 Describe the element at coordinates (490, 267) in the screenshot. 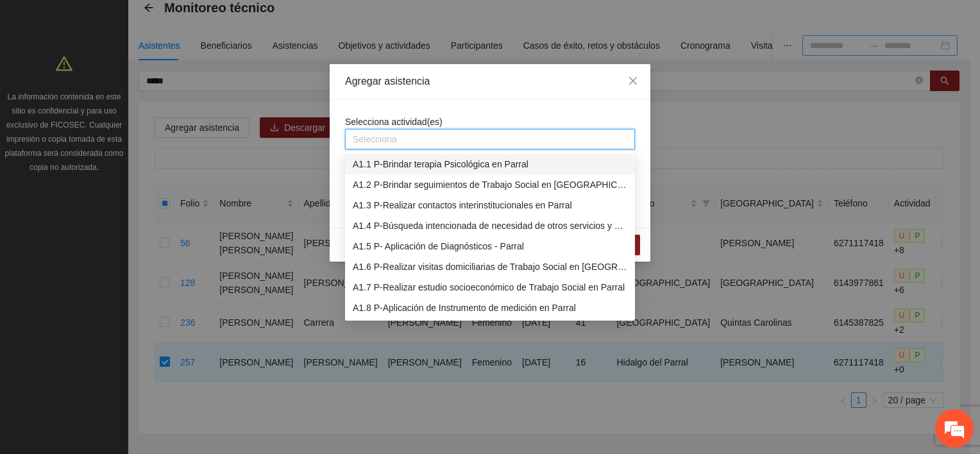

I see `div: A1.6 P-Realizar visitas domiciliarias de Trabajo Social en Parral` at that location.